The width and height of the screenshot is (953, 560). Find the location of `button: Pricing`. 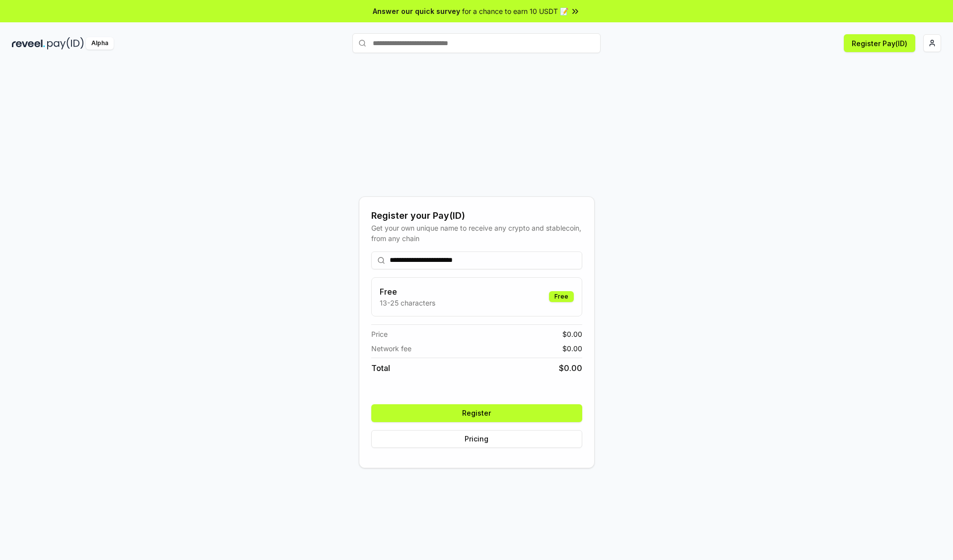

button: Pricing is located at coordinates (476, 439).